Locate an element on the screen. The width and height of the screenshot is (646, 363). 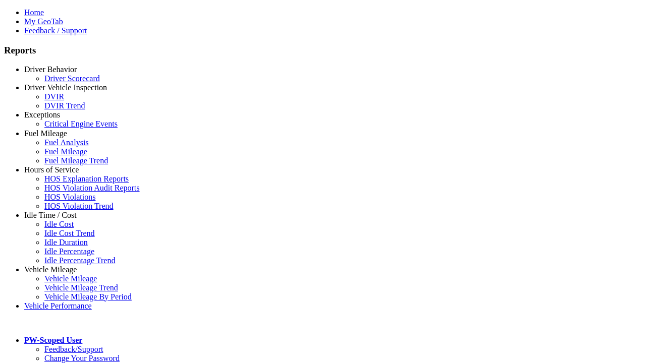
a: Idle Cost is located at coordinates (59, 224).